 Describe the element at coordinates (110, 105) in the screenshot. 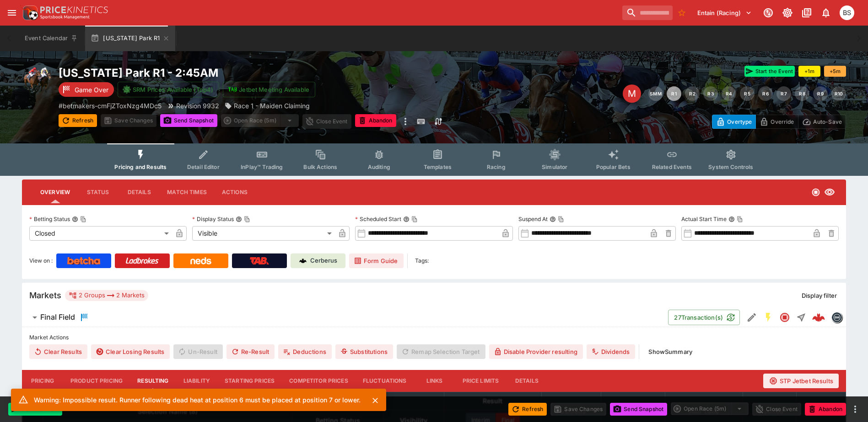

I see `p: Copy To Clipboard` at that location.